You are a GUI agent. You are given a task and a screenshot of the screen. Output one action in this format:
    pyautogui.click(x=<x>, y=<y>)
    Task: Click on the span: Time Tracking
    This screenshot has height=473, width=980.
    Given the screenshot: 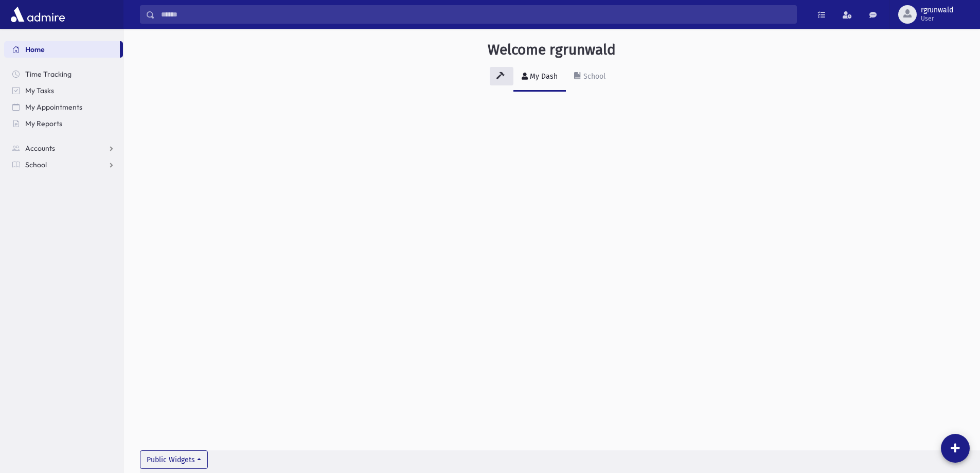 What is the action you would take?
    pyautogui.click(x=48, y=74)
    